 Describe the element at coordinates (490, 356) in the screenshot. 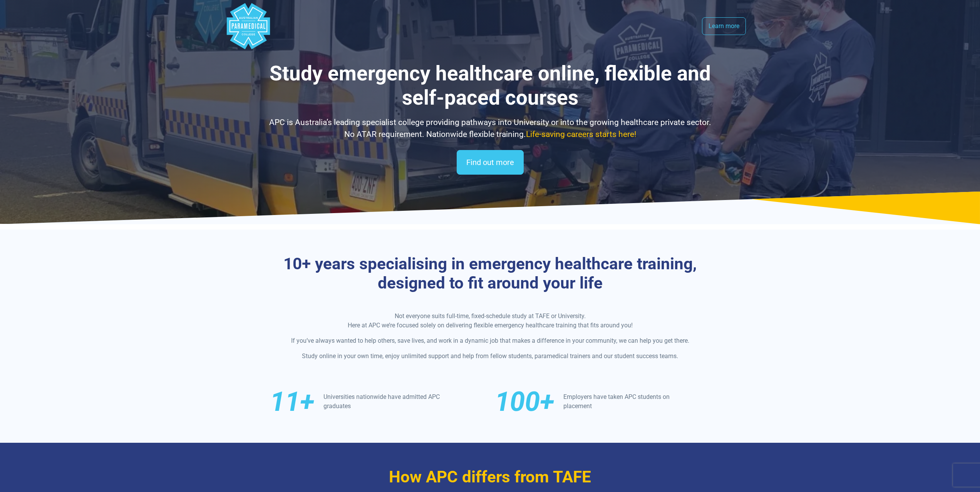

I see `span: Study online in your own time, enjoy unlimited support and help from fellow students, paramedical...` at that location.